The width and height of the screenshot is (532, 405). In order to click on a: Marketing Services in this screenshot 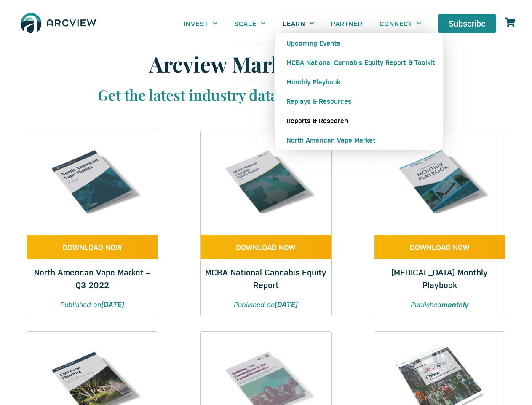, I will do `click(267, 62)`.